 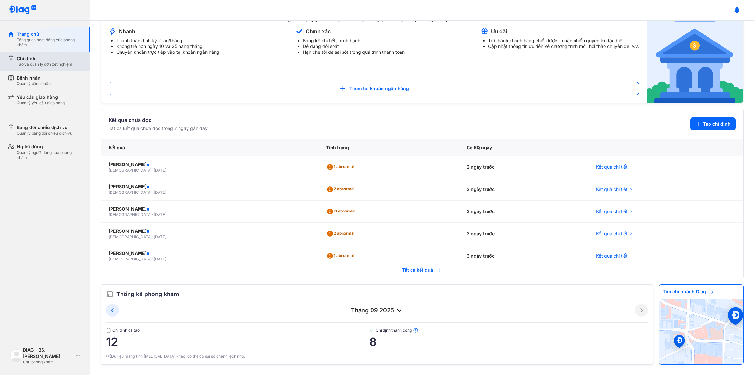 I want to click on div: Yêu cầu giao hàng, so click(x=41, y=97).